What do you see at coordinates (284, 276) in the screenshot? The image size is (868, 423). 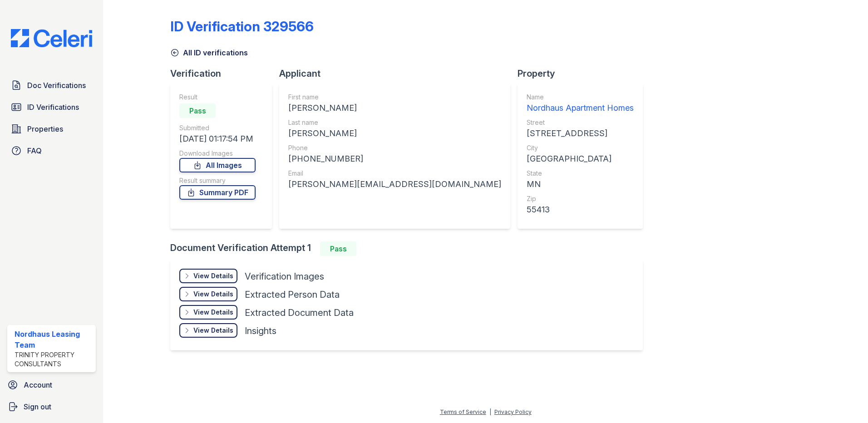 I see `div: Verification Images` at bounding box center [284, 276].